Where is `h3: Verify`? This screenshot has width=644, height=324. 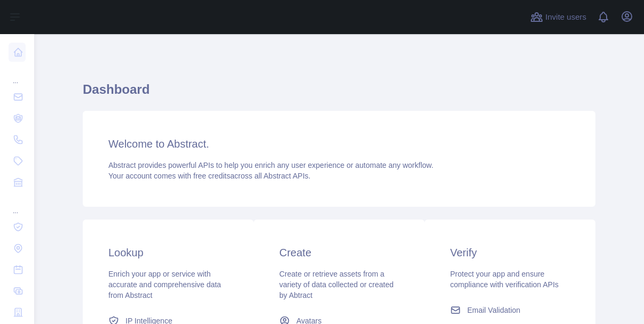 h3: Verify is located at coordinates (510, 253).